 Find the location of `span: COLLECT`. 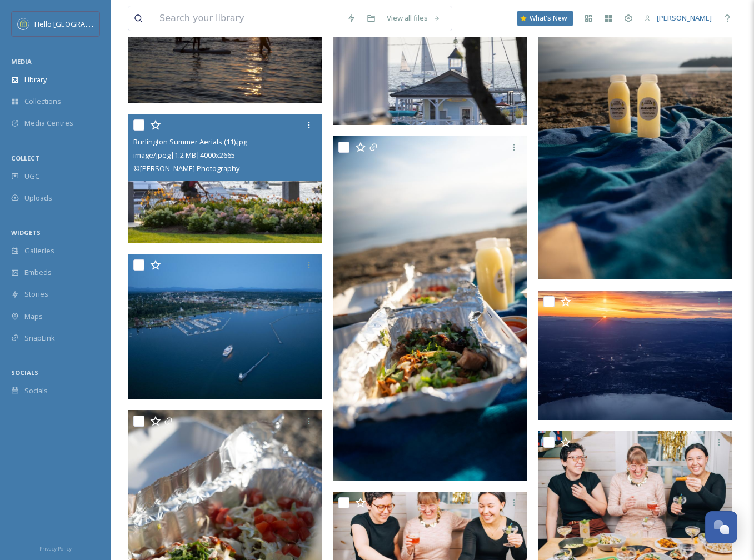

span: COLLECT is located at coordinates (25, 158).